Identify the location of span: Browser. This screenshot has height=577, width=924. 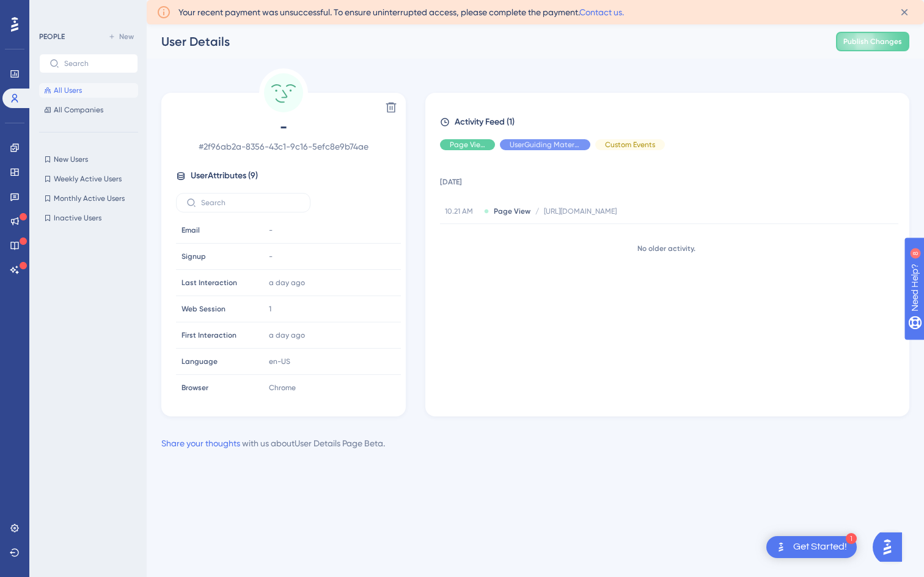
(194, 388).